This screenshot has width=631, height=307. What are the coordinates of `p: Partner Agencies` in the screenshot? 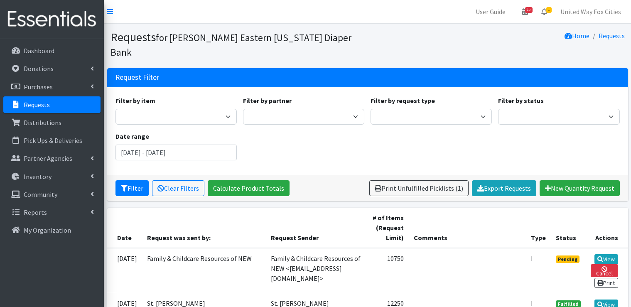 It's located at (48, 158).